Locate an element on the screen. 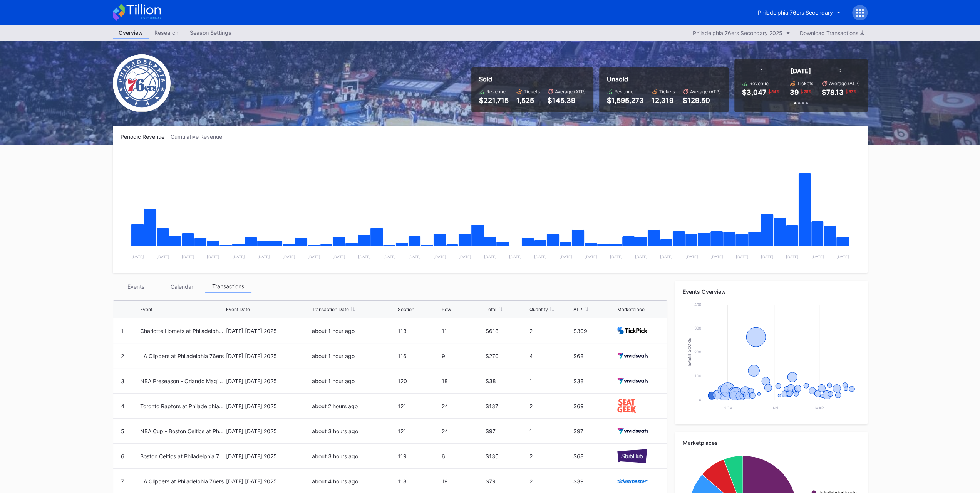 The width and height of the screenshot is (980, 493). div: Periodic Revenue is located at coordinates (145, 136).